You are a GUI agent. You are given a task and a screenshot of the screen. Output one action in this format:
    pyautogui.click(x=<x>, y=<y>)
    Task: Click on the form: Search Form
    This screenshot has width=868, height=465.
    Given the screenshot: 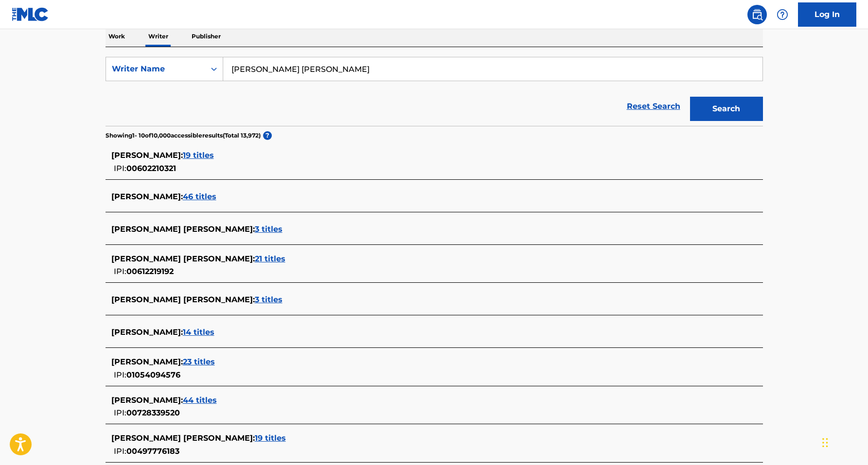 What is the action you would take?
    pyautogui.click(x=435, y=91)
    